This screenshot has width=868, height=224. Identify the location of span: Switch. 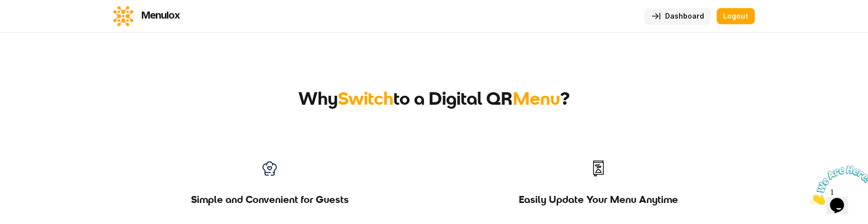
(366, 98).